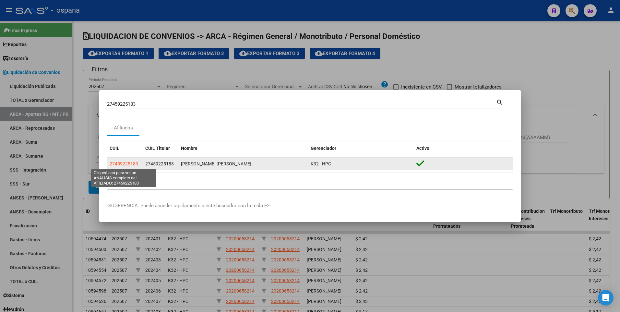 The width and height of the screenshot is (620, 312). What do you see at coordinates (123, 128) in the screenshot?
I see `div: Afiliados` at bounding box center [123, 128].